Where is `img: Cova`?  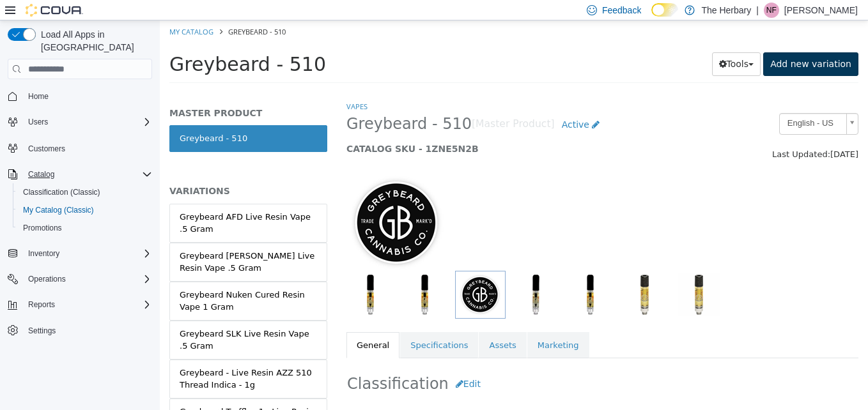 img: Cova is located at coordinates (54, 10).